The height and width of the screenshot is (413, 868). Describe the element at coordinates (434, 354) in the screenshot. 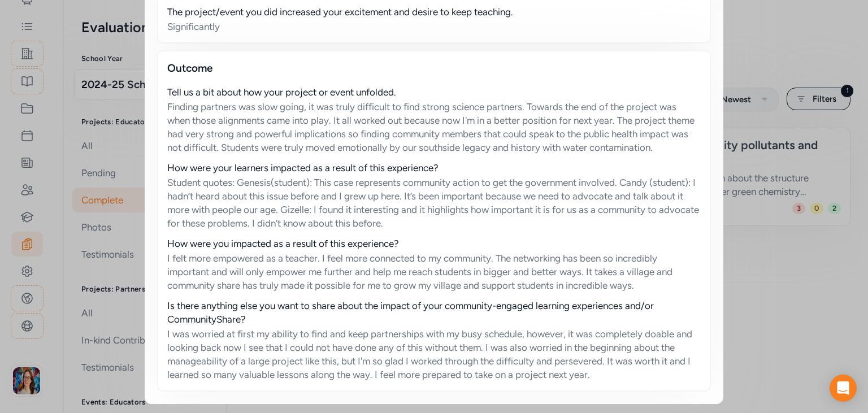

I see `div: I was worried at first my ability to find and keep partnerships with my busy schedule, however, i...` at that location.